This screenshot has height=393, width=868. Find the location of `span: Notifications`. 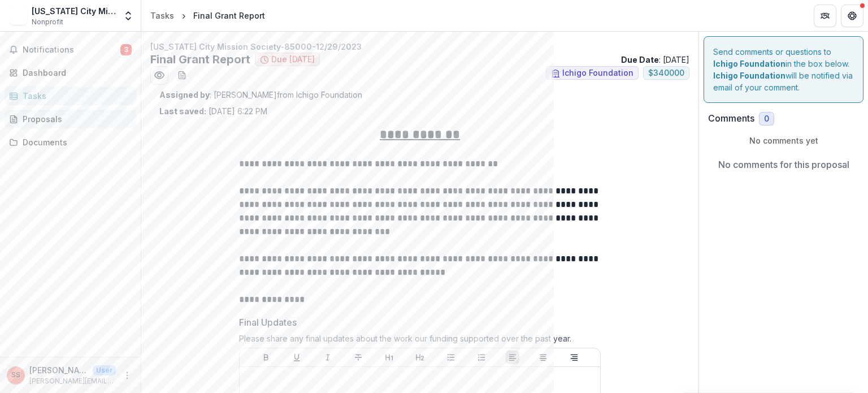

span: Notifications is located at coordinates (71, 50).